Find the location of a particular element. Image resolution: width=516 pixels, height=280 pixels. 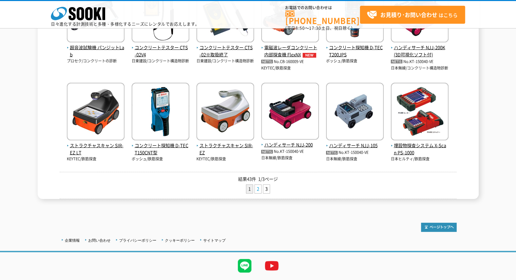

span: ストラクチャスキャン SIR-EZ LT is located at coordinates (96, 149).